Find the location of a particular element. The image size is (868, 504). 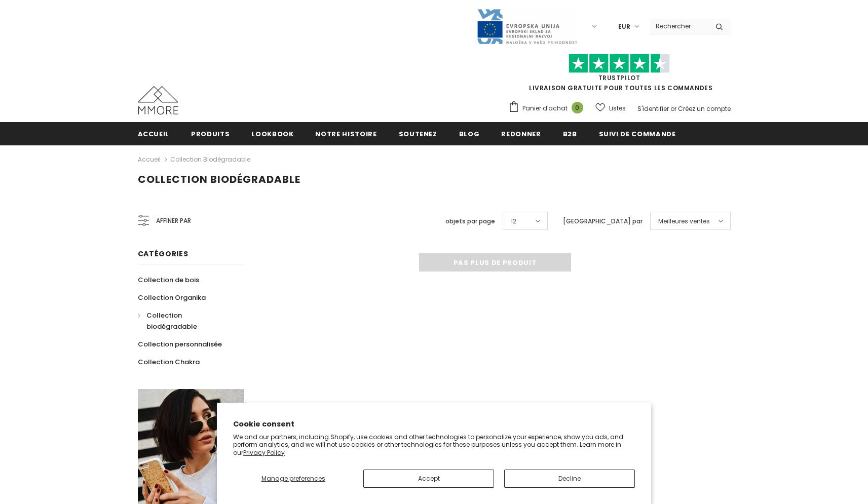

a: B2B is located at coordinates (570, 133).